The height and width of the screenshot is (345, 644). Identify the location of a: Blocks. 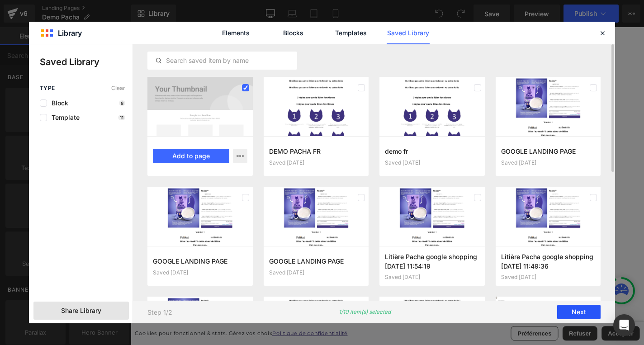
(293, 33).